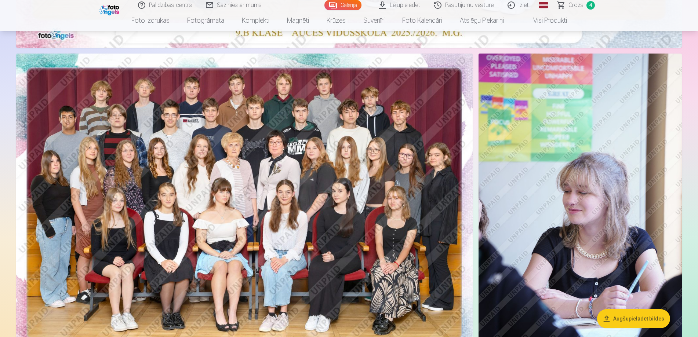 The image size is (698, 337). I want to click on a: Visi produkti, so click(545, 21).